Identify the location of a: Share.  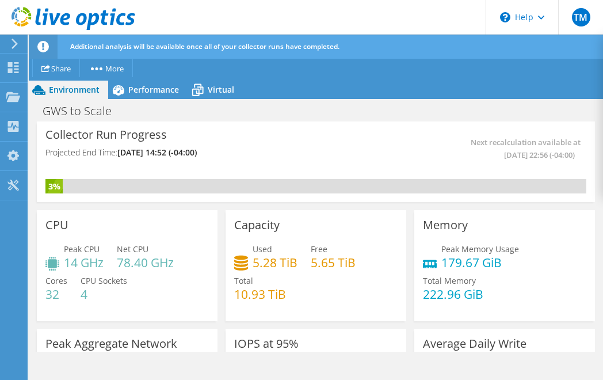
(56, 68).